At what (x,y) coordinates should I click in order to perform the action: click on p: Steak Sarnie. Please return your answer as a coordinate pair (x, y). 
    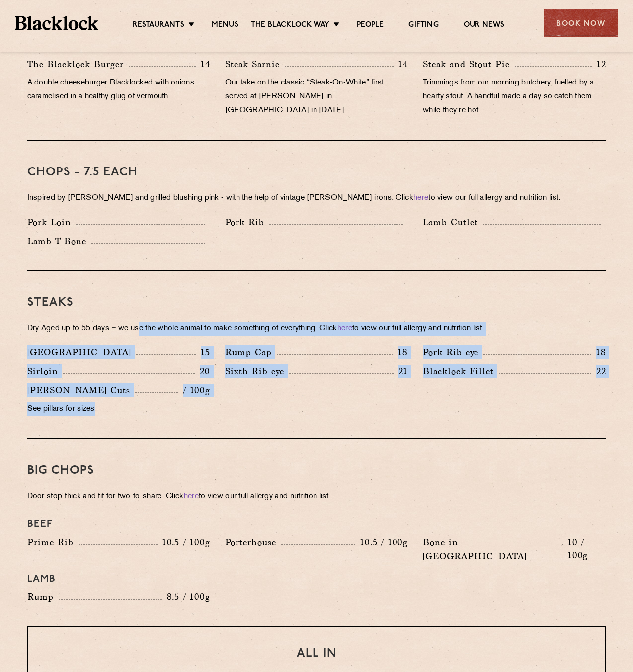
    Looking at the image, I should click on (255, 64).